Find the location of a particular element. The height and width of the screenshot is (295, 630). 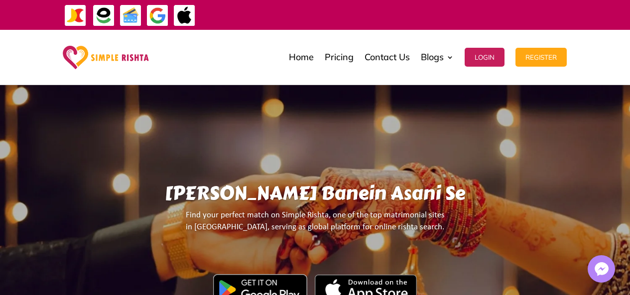

a: Blogs is located at coordinates (437, 57).